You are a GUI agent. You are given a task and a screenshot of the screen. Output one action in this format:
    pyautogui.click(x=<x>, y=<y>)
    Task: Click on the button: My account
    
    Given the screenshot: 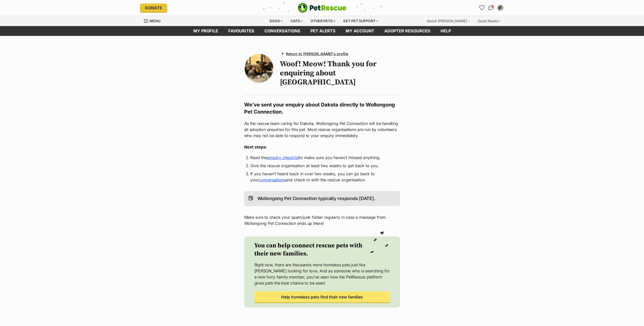 What is the action you would take?
    pyautogui.click(x=500, y=8)
    